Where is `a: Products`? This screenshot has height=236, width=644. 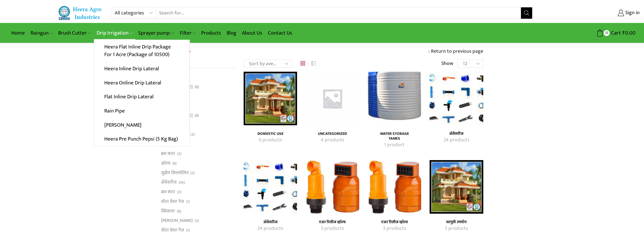
a: Products is located at coordinates (211, 33).